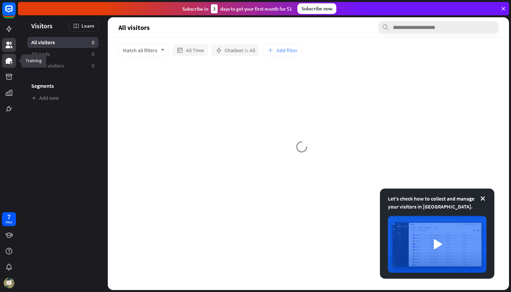 This screenshot has height=292, width=511. Describe the element at coordinates (63, 86) in the screenshot. I see `h3: Segments` at that location.